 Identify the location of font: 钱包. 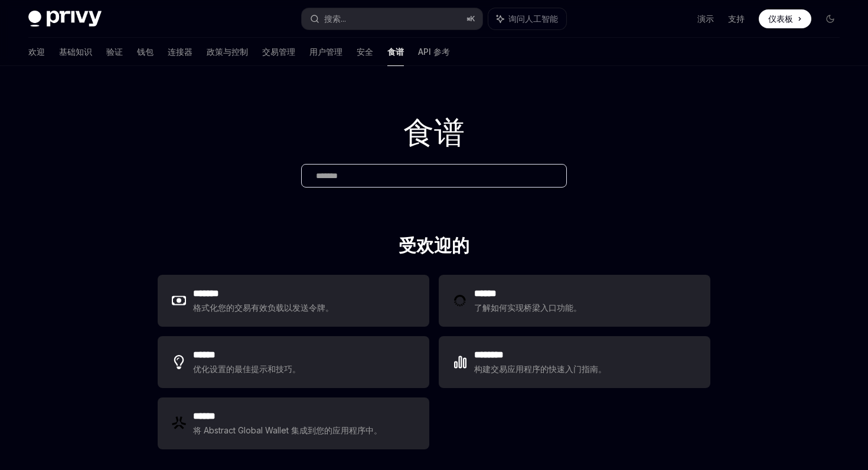
(146, 51).